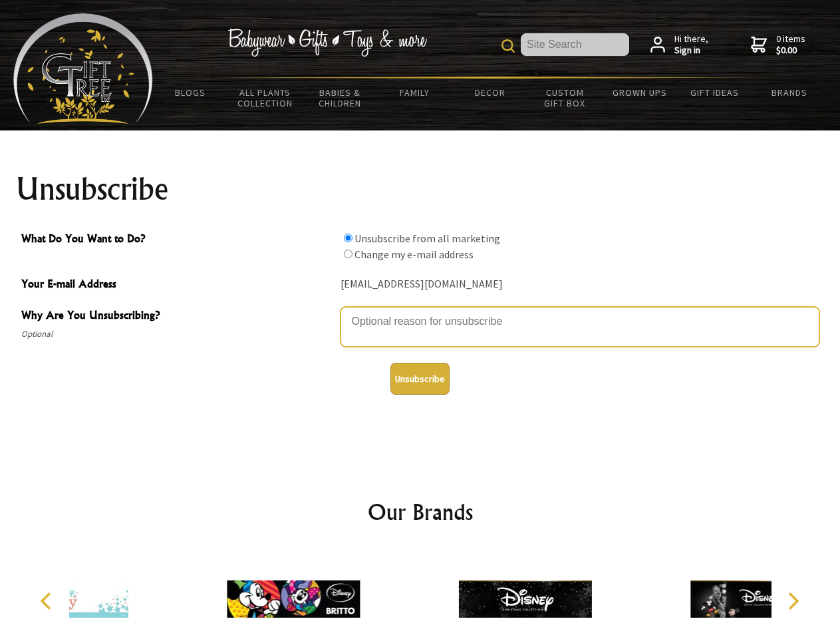  I want to click on button: Previous, so click(48, 601).